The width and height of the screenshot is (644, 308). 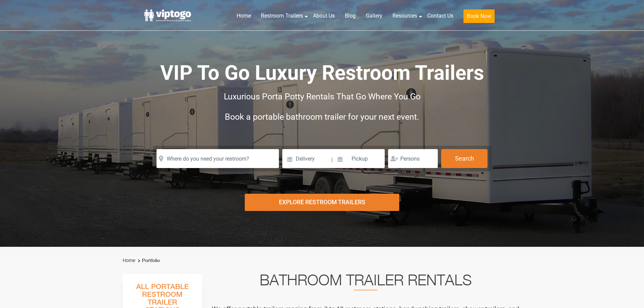 What do you see at coordinates (464, 159) in the screenshot?
I see `button: Search` at bounding box center [464, 159].